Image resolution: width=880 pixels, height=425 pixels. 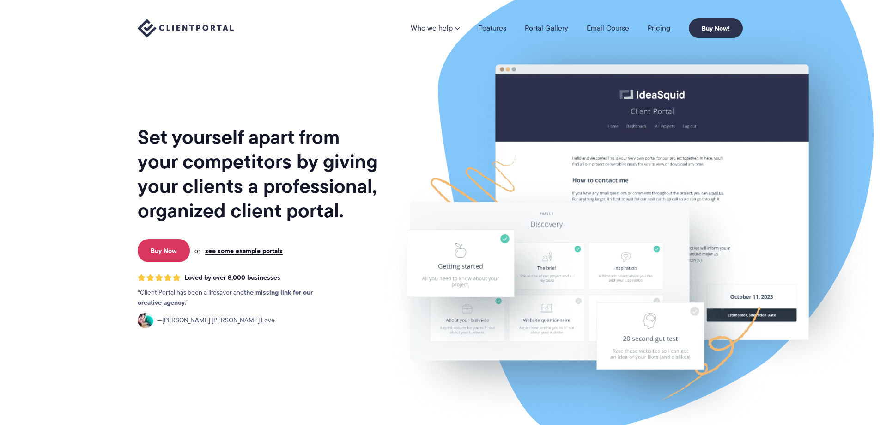 I want to click on a: Pricing, so click(x=659, y=28).